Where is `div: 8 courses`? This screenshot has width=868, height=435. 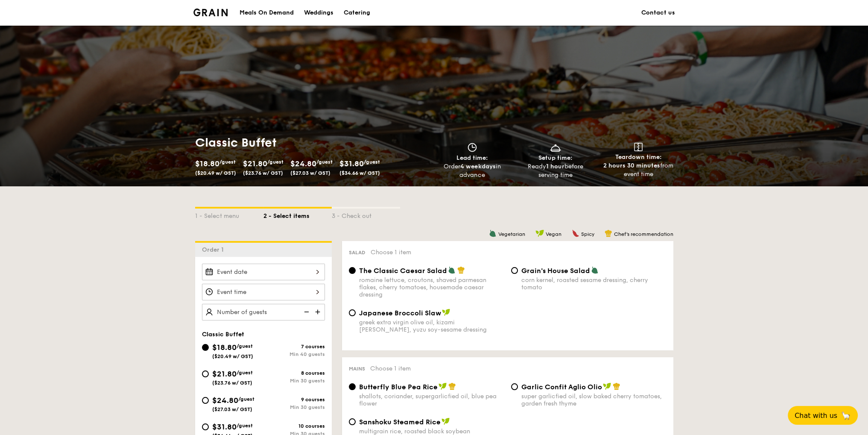 div: 8 courses is located at coordinates (294, 373).